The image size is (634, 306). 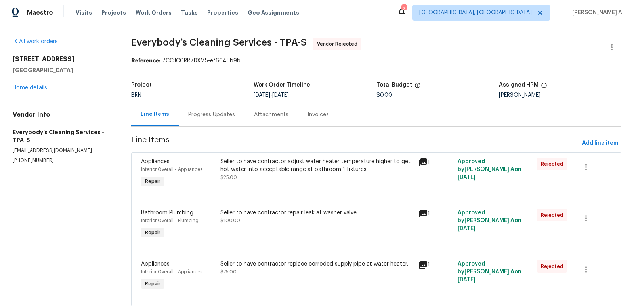 I want to click on span: The hpm assigned to this work order., so click(x=544, y=87).